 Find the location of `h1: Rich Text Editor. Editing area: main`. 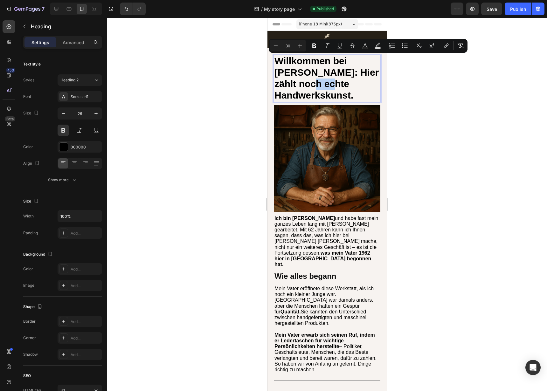

h1: Rich Text Editor. Editing area: main is located at coordinates (60, 60).